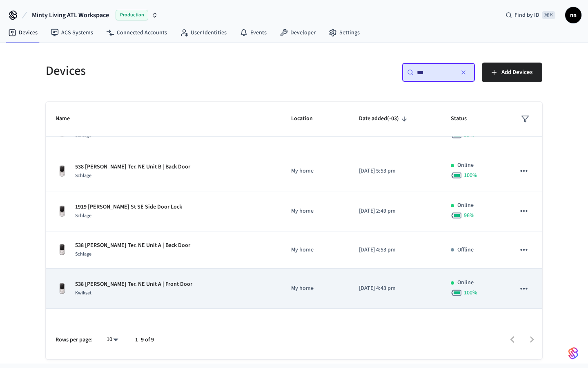 This screenshot has width=588, height=368. What do you see at coordinates (68, 118) in the screenshot?
I see `span: Name` at bounding box center [68, 118].